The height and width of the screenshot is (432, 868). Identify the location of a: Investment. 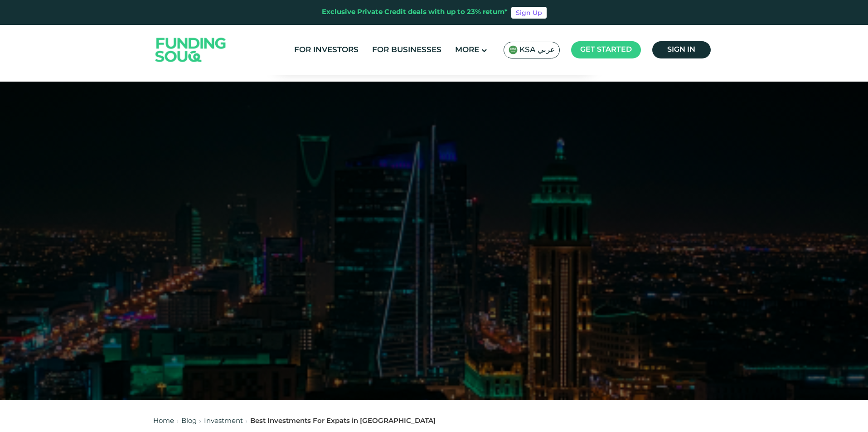
(223, 422).